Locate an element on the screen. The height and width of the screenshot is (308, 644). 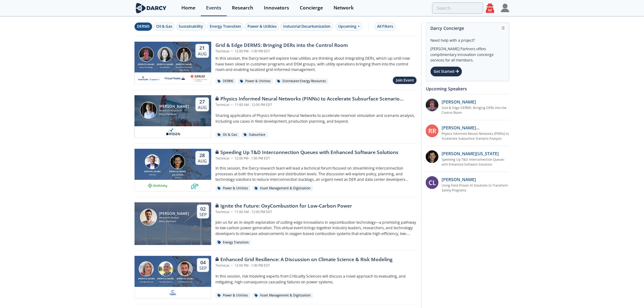
div: Subsurface is located at coordinates (255, 135).